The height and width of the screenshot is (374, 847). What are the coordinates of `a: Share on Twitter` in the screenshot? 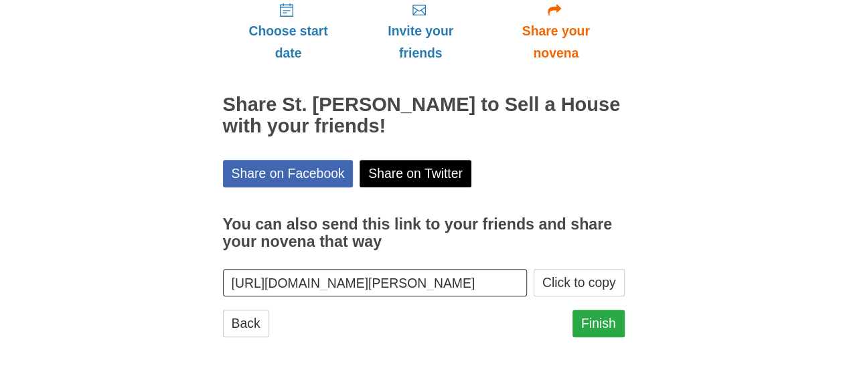 It's located at (415, 173).